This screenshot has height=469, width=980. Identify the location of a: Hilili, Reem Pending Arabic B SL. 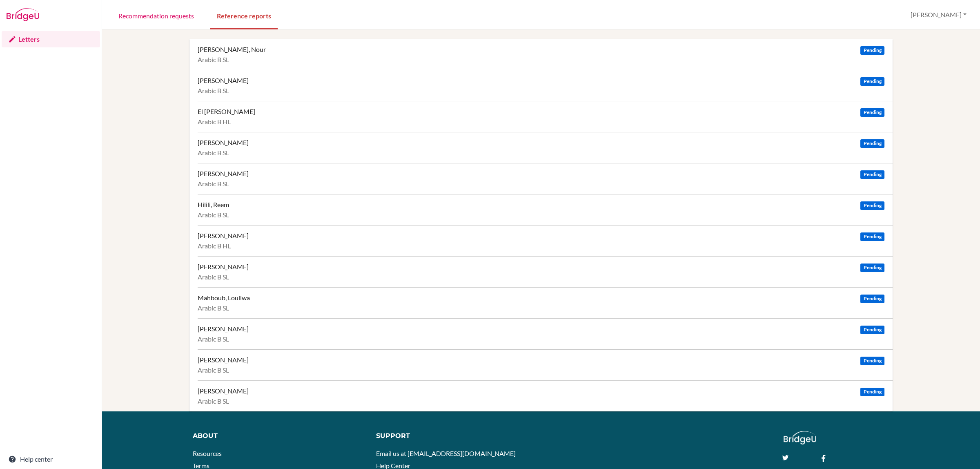
(545, 210).